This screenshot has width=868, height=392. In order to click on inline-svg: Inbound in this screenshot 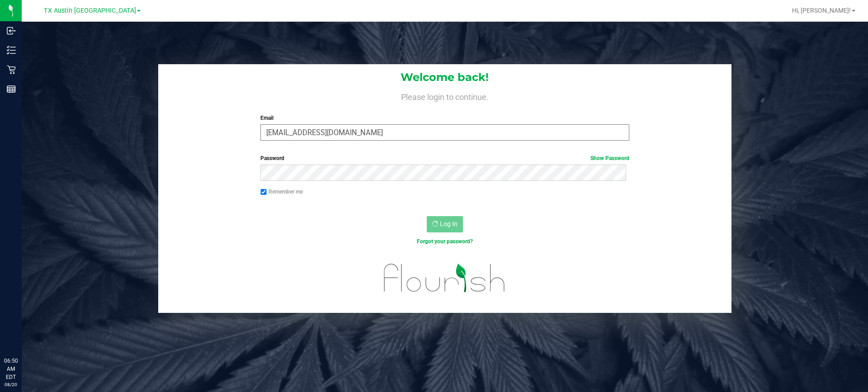, I will do `click(11, 31)`.